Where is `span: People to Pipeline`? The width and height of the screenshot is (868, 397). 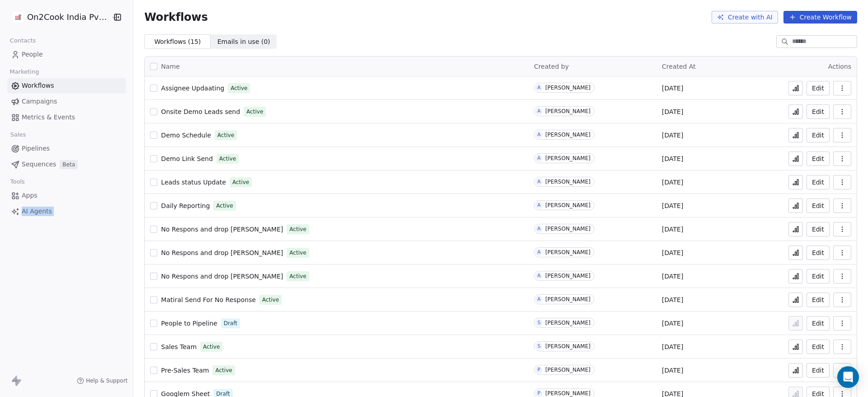 span: People to Pipeline is located at coordinates (189, 323).